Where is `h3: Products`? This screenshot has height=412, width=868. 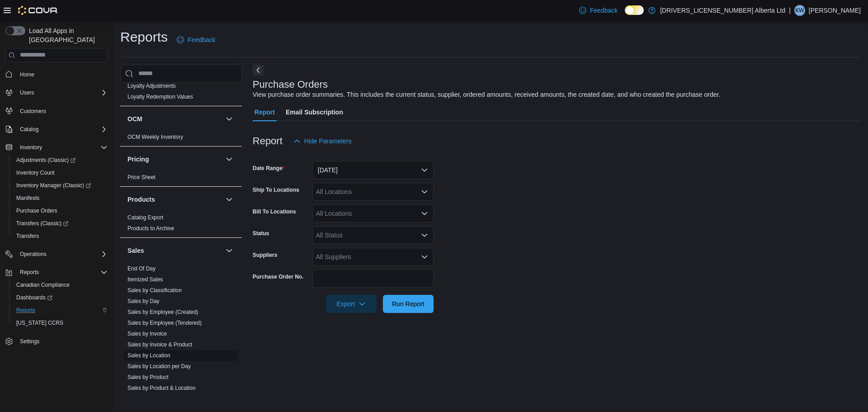 h3: Products is located at coordinates (141, 199).